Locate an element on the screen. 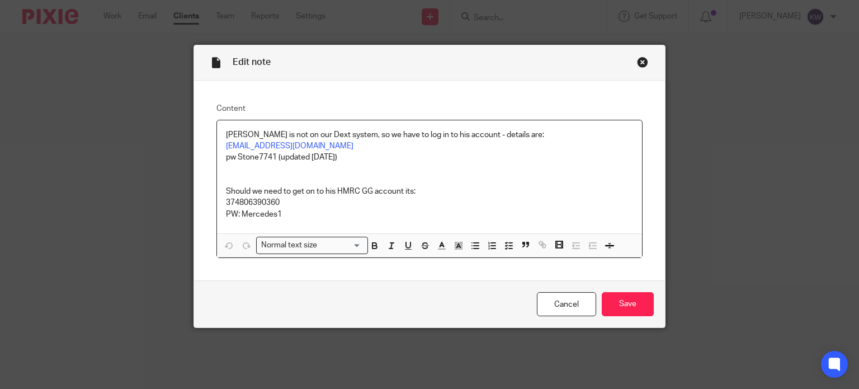 The width and height of the screenshot is (859, 389). span: Edit note is located at coordinates (252, 62).